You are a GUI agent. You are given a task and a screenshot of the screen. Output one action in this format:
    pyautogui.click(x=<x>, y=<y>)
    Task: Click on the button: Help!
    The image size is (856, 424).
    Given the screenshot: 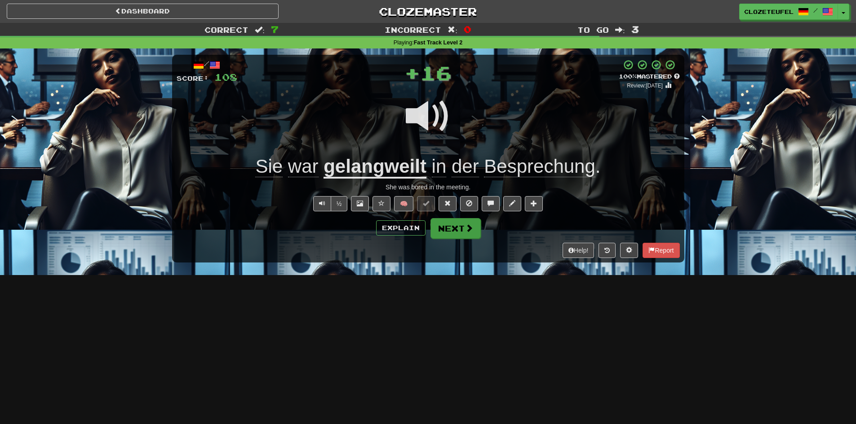 What is the action you would take?
    pyautogui.click(x=578, y=251)
    